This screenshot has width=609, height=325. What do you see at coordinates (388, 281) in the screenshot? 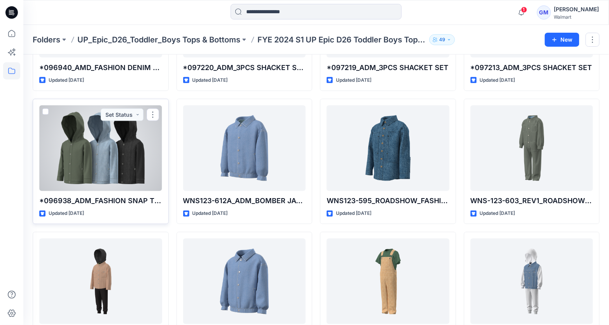
I see `a: WNS123-598_ROADSHOW_OVERALL` at bounding box center [388, 281].